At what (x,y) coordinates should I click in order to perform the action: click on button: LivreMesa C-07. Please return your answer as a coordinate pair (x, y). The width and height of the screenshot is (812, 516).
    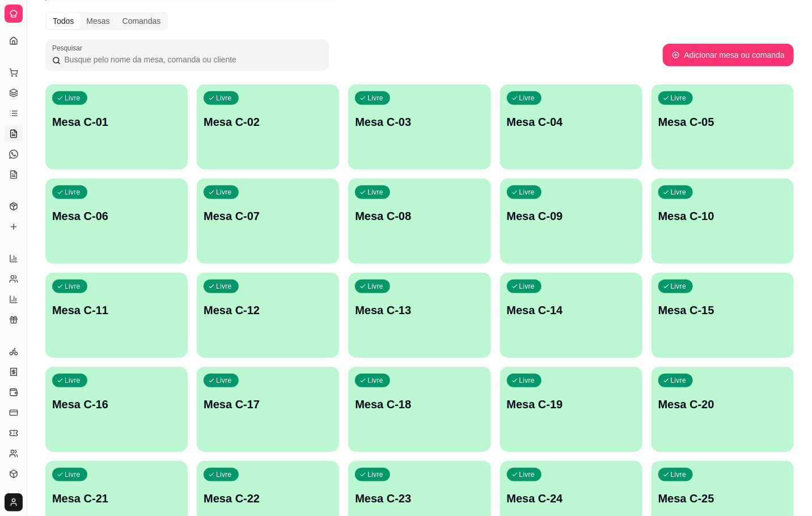
    Looking at the image, I should click on (268, 221).